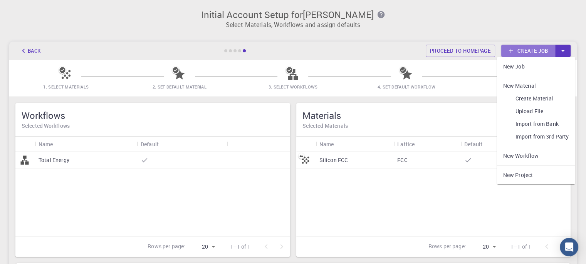  What do you see at coordinates (536, 86) in the screenshot?
I see `li: New Material` at bounding box center [536, 86].